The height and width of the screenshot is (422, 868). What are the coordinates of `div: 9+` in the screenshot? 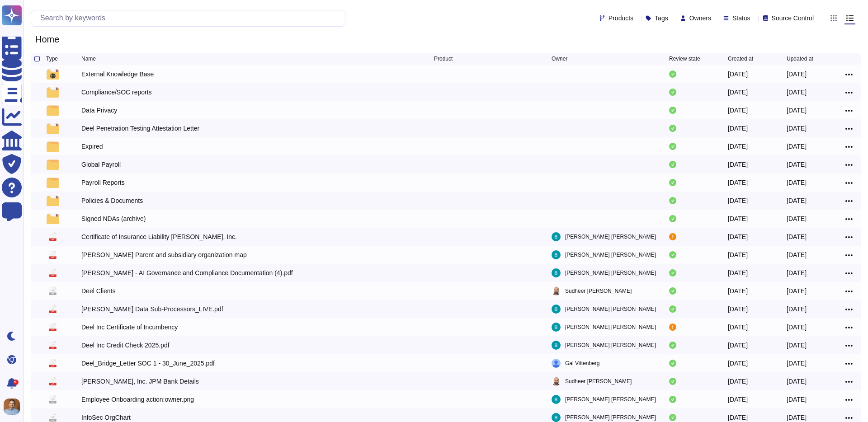 It's located at (16, 382).